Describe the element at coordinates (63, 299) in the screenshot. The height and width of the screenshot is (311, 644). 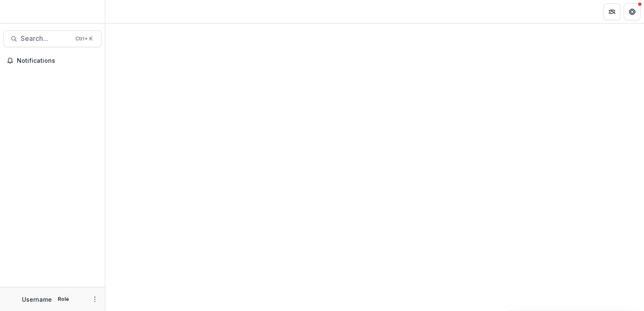
I see `p: Role` at that location.